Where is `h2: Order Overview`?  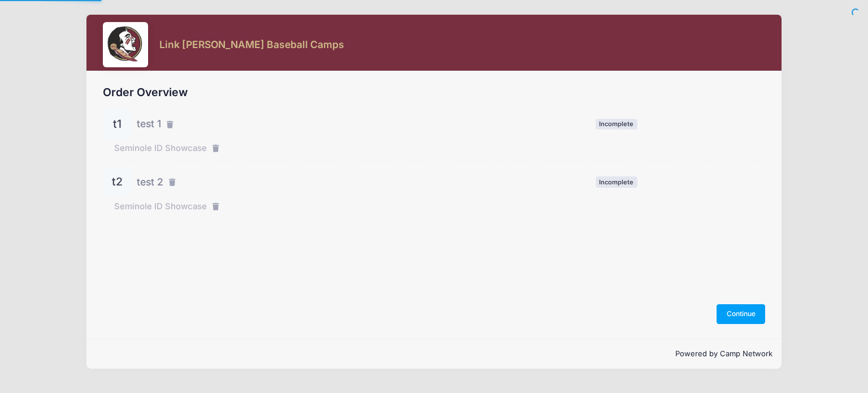 h2: Order Overview is located at coordinates (434, 92).